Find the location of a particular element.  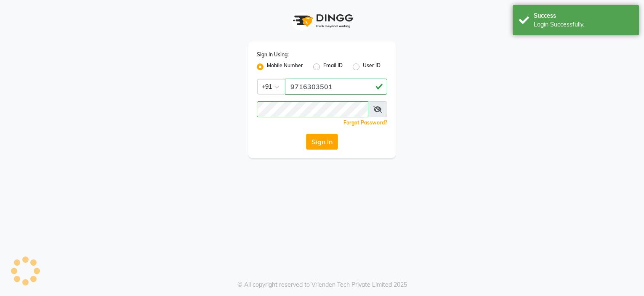

label: Mobile Number is located at coordinates (285, 67).